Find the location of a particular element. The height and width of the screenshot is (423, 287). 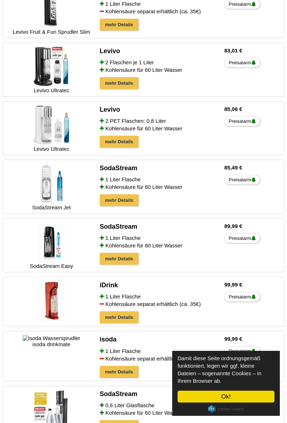

span: 2 Flaschen je 1 Liter is located at coordinates (130, 62).